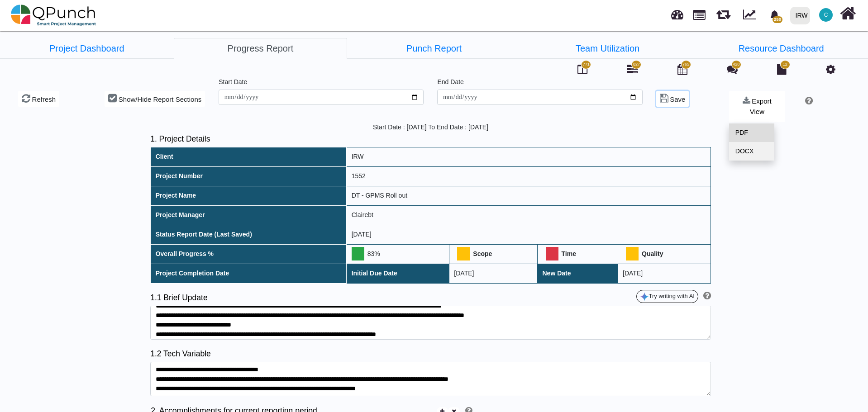 This screenshot has width=868, height=412. Describe the element at coordinates (777, 19) in the screenshot. I see `span: 250` at that location.